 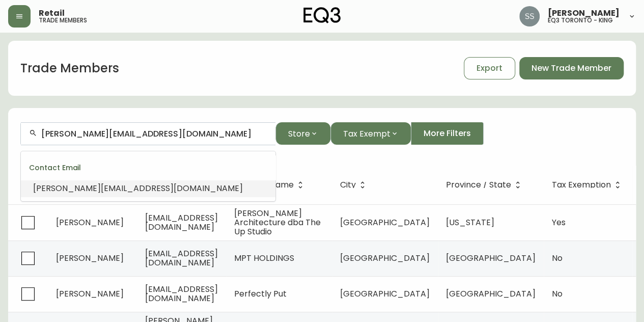 What do you see at coordinates (447, 133) in the screenshot?
I see `button: More Filters` at bounding box center [447, 133].